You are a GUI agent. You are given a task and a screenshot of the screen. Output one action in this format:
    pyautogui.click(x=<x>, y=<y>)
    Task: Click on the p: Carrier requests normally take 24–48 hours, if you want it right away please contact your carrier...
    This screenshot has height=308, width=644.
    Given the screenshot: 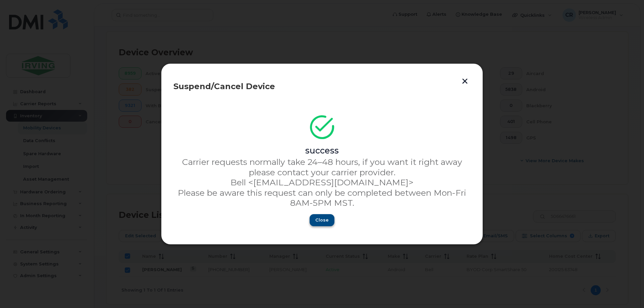 What is the action you would take?
    pyautogui.click(x=322, y=167)
    